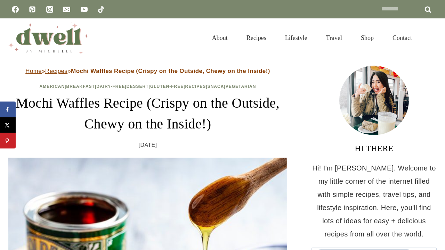 This screenshot has height=250, width=445. What do you see at coordinates (48, 38) in the screenshot?
I see `a: DWELL by michelle` at bounding box center [48, 38].